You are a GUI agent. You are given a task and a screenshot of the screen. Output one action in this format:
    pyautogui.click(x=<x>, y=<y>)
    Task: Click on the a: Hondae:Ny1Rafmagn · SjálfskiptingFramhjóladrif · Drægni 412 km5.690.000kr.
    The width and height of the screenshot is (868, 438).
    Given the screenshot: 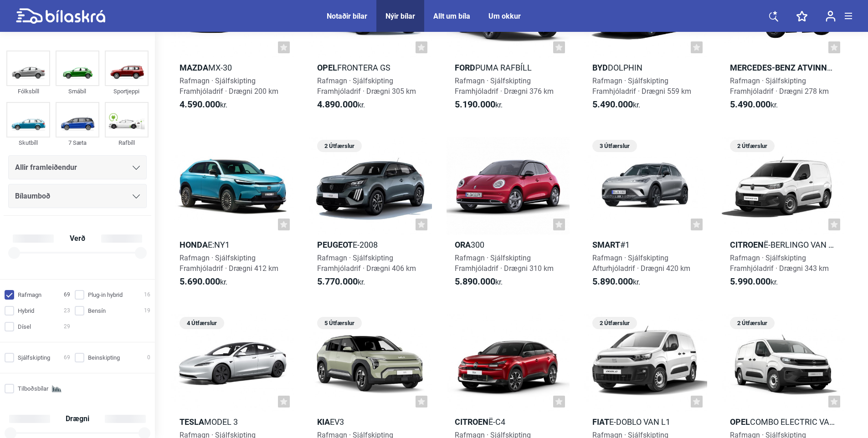 What is the action you would take?
    pyautogui.click(x=233, y=216)
    